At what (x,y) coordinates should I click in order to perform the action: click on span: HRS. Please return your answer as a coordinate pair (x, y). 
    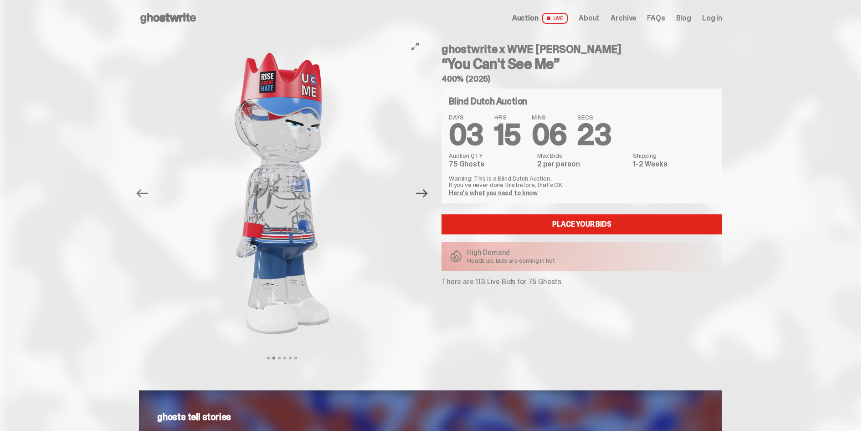
    Looking at the image, I should click on (508, 117).